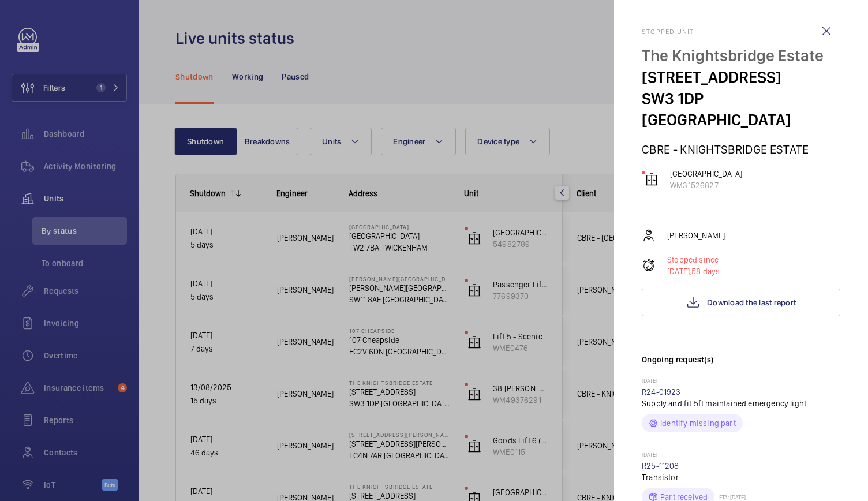 Image resolution: width=868 pixels, height=501 pixels. What do you see at coordinates (741, 302) in the screenshot?
I see `button: Download the last report` at bounding box center [741, 302].